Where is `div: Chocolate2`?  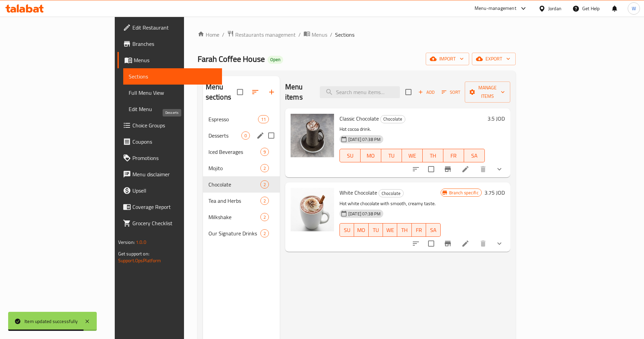 div: Chocolate2 is located at coordinates (242, 184).